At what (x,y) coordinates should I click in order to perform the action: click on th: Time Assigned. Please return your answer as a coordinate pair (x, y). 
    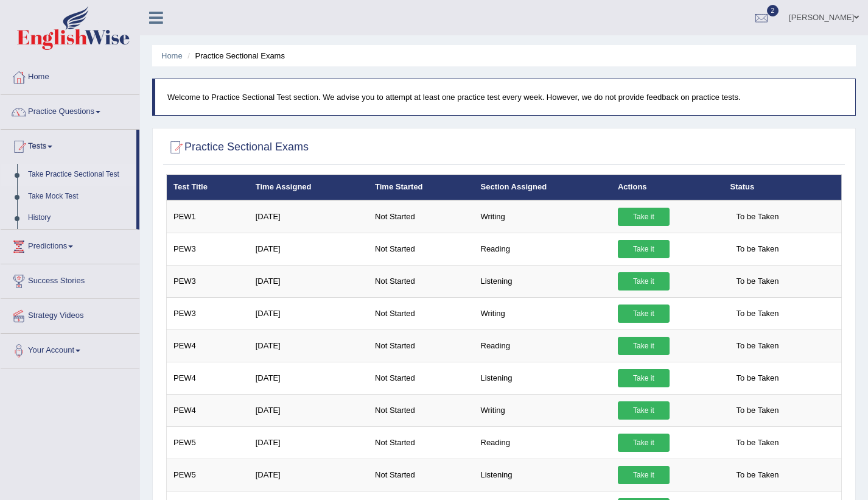
    Looking at the image, I should click on (309, 187).